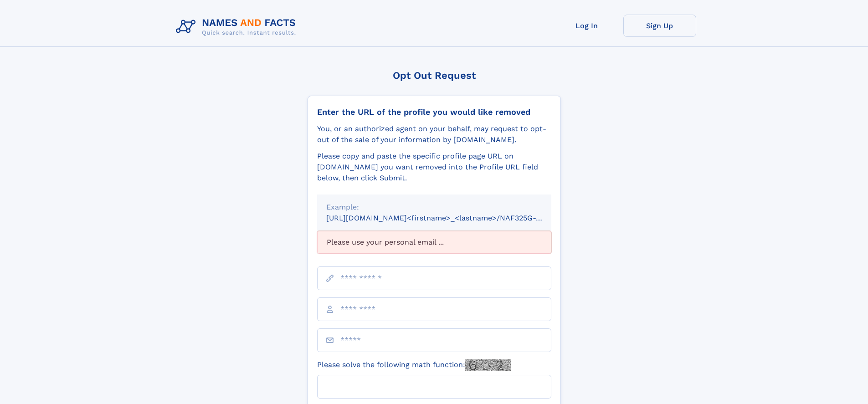 This screenshot has width=868, height=404. I want to click on div: Opt Out Request, so click(434, 75).